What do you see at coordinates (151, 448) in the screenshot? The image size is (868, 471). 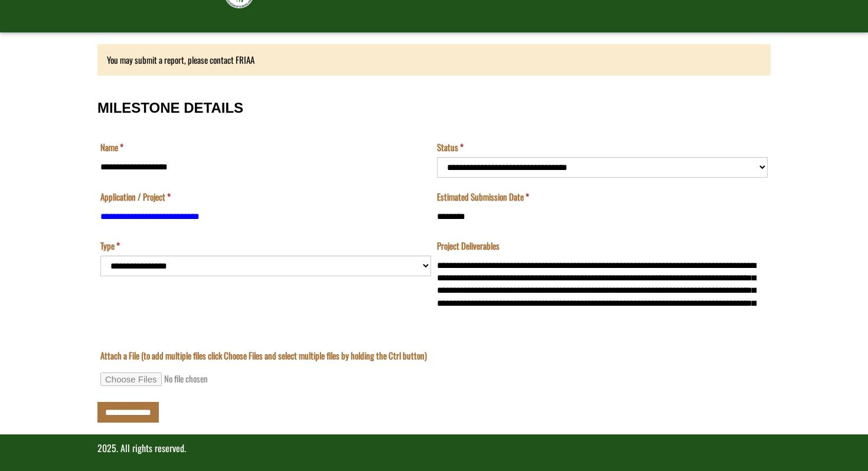 I see `span: . All rights reserved.` at bounding box center [151, 448].